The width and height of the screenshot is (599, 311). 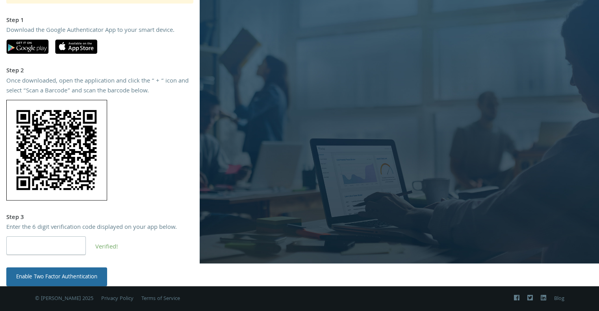 I want to click on a: Terms of Service, so click(x=161, y=299).